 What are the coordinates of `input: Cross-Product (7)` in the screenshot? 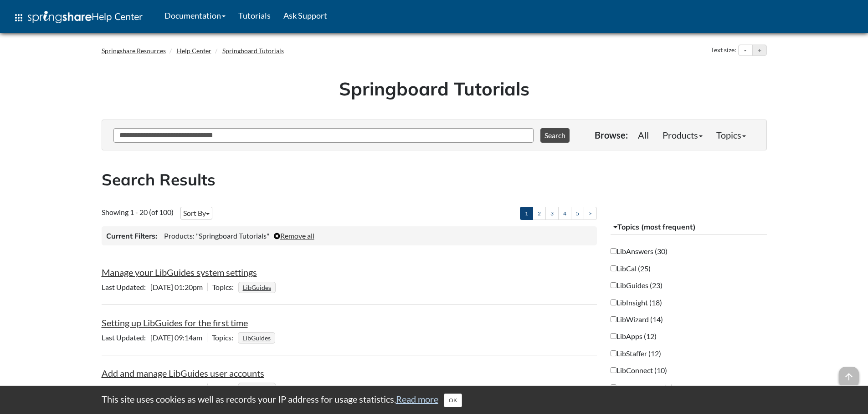 It's located at (613, 387).